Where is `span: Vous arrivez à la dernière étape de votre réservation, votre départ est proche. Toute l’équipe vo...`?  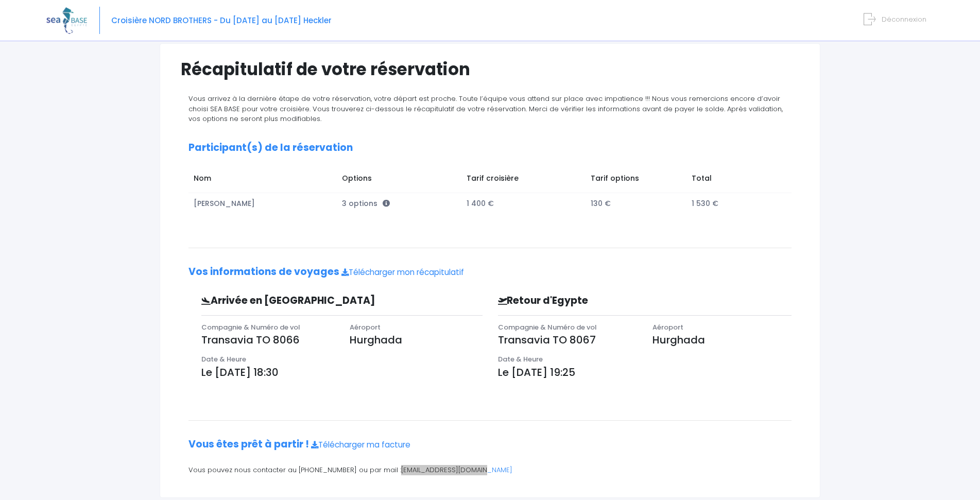 span: Vous arrivez à la dernière étape de votre réservation, votre départ est proche. Toute l’équipe vo... is located at coordinates (486, 109).